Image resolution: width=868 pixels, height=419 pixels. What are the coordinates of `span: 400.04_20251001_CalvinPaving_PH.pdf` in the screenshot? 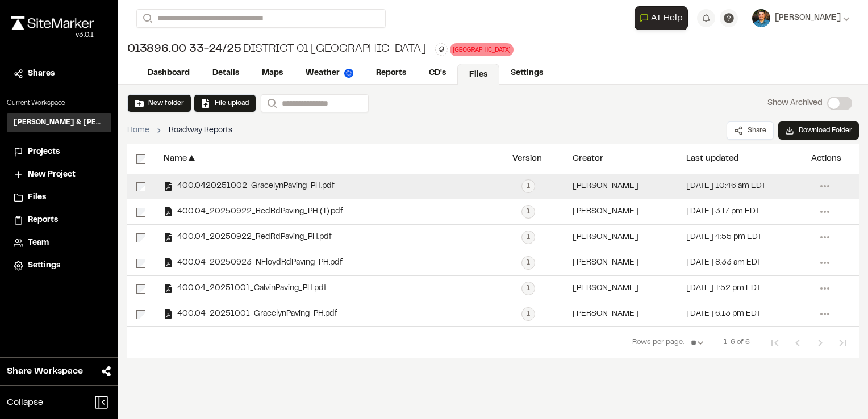 It's located at (250, 289).